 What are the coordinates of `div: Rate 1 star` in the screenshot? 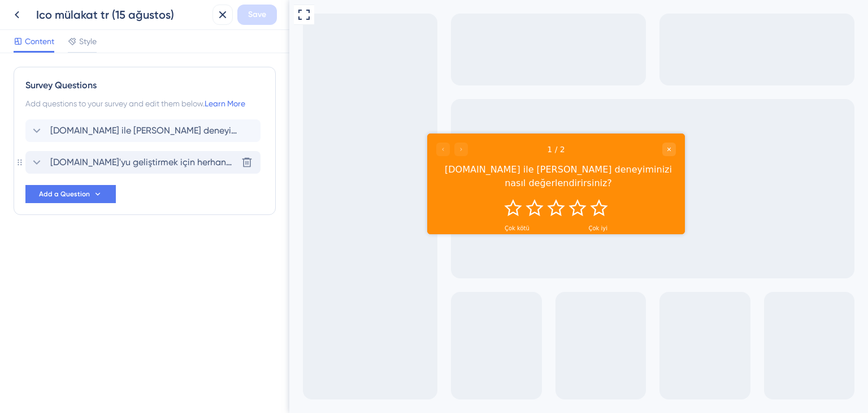 It's located at (86, 76).